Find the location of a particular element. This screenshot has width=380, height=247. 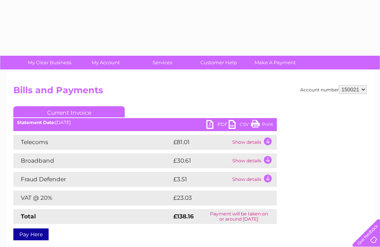

a: CSV is located at coordinates (240, 125).